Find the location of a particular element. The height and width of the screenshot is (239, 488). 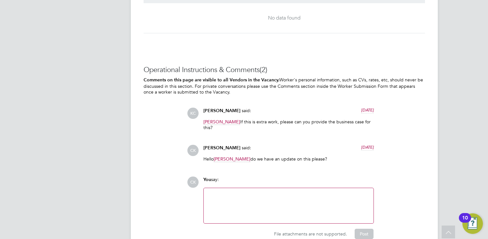

span: You is located at coordinates (207, 179).